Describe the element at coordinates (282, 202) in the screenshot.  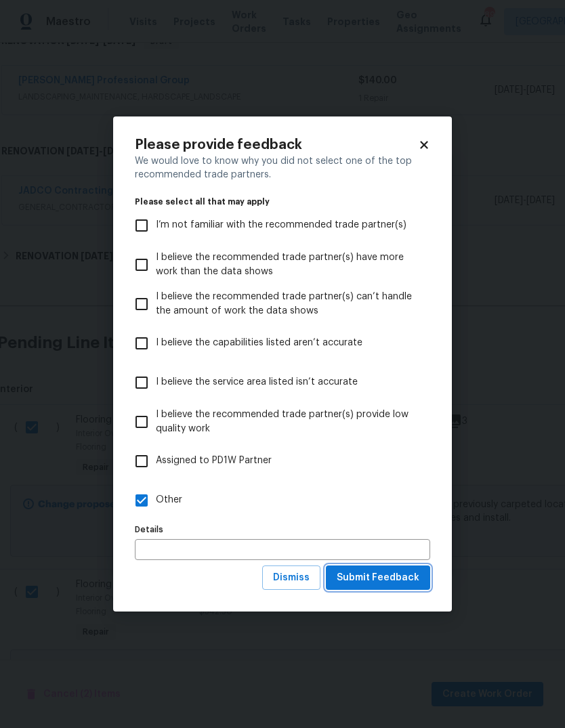
I see `legend: Please select all that may apply` at that location.